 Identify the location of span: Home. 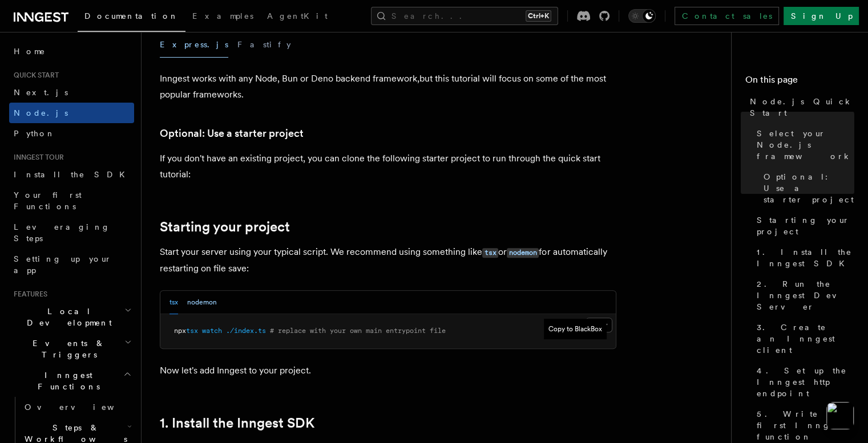
(30, 51).